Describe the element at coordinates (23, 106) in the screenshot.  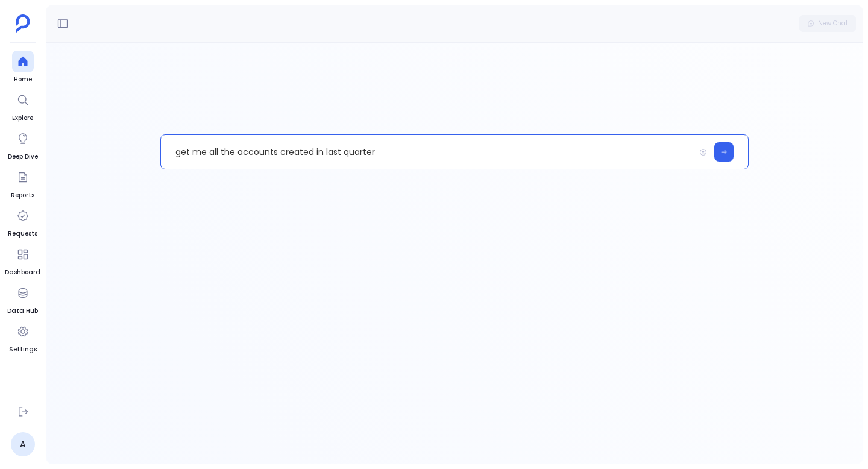
I see `a: Explore` at that location.